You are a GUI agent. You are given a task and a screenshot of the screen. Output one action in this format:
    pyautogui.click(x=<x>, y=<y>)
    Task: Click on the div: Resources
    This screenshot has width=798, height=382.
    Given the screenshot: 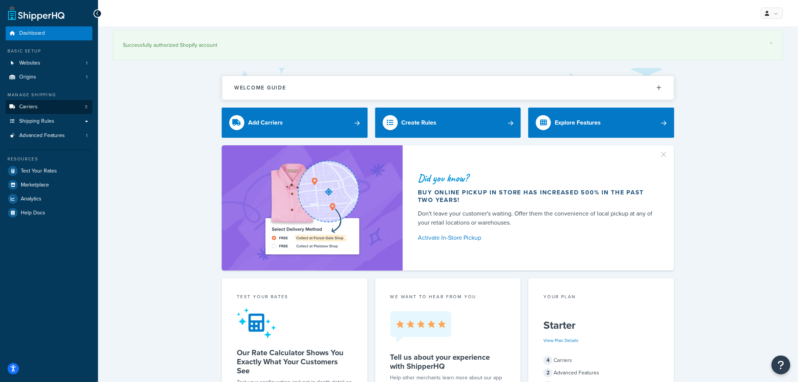 What is the action you would take?
    pyautogui.click(x=49, y=159)
    